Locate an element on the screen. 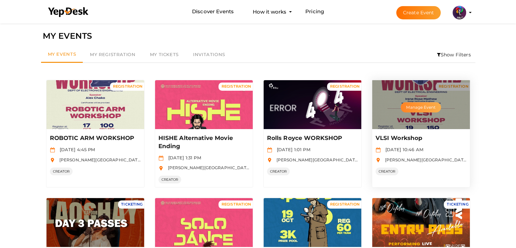 The width and height of the screenshot is (516, 248). button: Create Event is located at coordinates (419, 13).